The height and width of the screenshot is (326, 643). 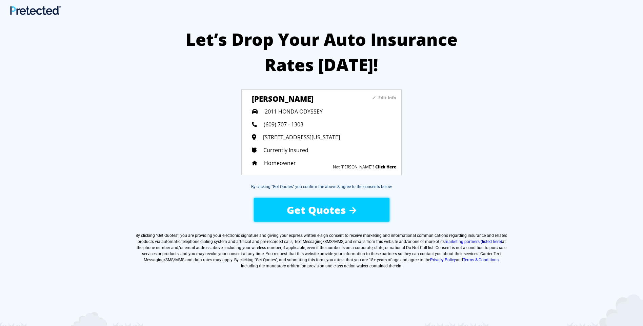 What do you see at coordinates (443, 260) in the screenshot?
I see `a: Privacy Policy` at bounding box center [443, 260].